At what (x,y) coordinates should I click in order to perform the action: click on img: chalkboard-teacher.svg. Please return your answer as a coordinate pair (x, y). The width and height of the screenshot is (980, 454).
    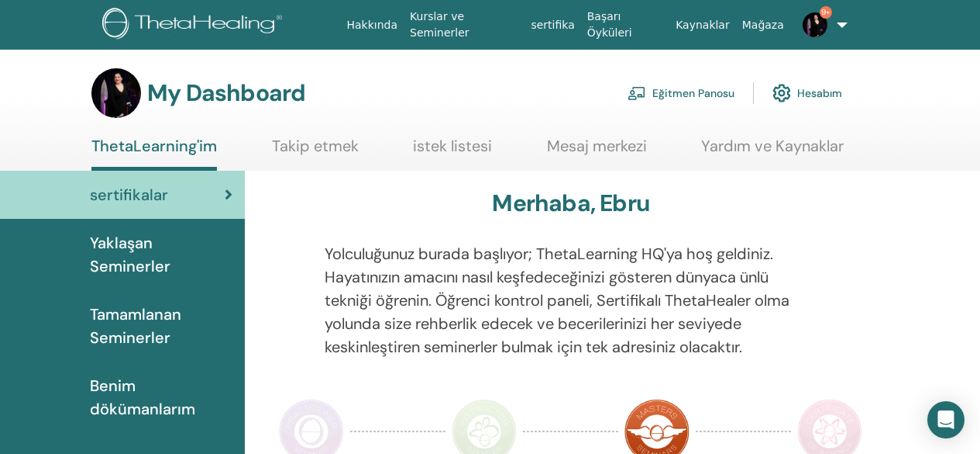
    Looking at the image, I should click on (637, 93).